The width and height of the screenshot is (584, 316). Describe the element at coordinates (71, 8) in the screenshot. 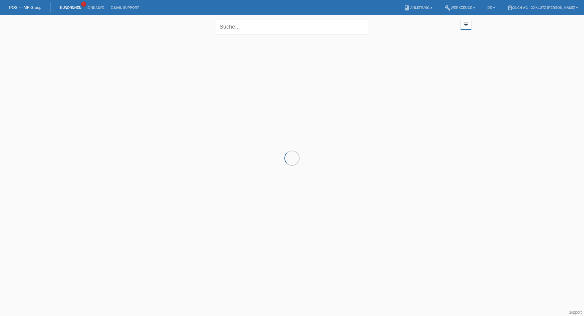

I see `a: Kund*innen` at that location.